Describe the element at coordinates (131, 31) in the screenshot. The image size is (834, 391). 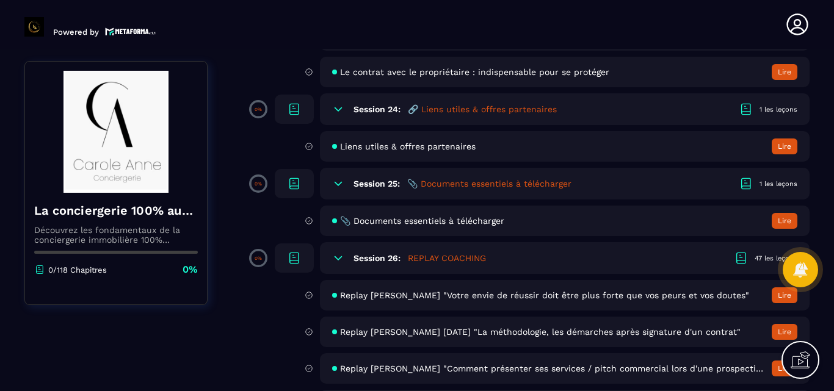
I see `img: logo` at that location.